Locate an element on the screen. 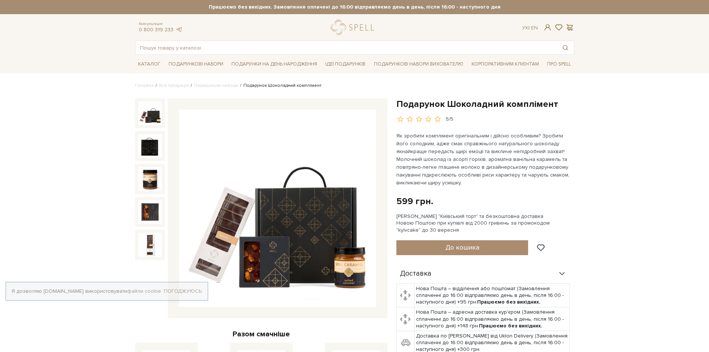 The image size is (709, 352). a: Вся продукція is located at coordinates (174, 85).